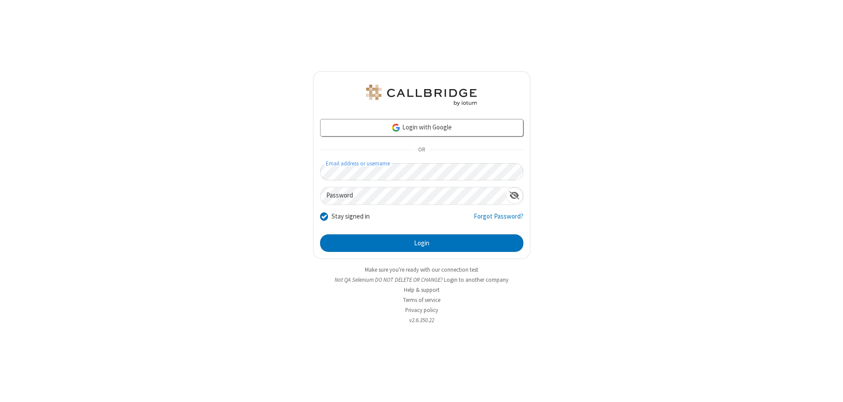 This screenshot has height=402, width=843. What do you see at coordinates (498, 220) in the screenshot?
I see `a: Forgot Password?` at bounding box center [498, 220].